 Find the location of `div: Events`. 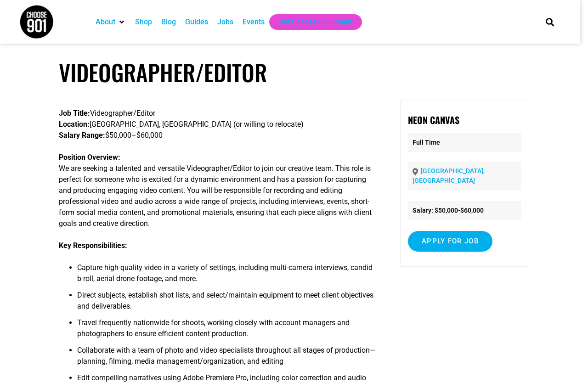

div: Events is located at coordinates (254, 22).